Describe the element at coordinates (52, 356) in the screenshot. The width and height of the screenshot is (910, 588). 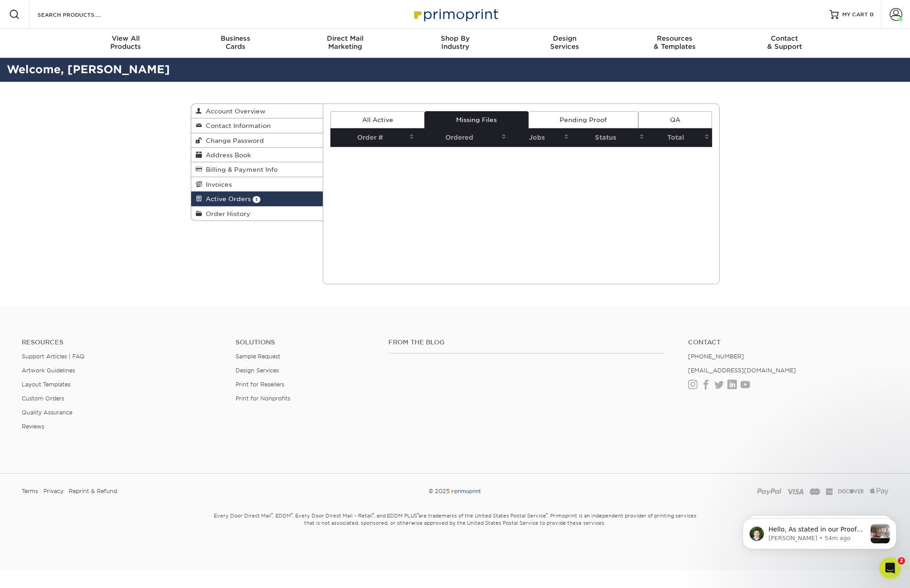
I see `a: Support Articles | FAQ` at that location.